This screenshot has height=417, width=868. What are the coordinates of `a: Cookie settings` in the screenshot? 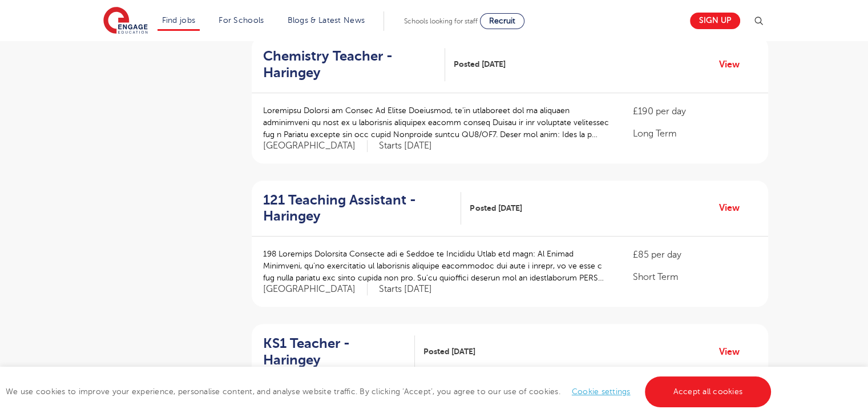 It's located at (601, 392).